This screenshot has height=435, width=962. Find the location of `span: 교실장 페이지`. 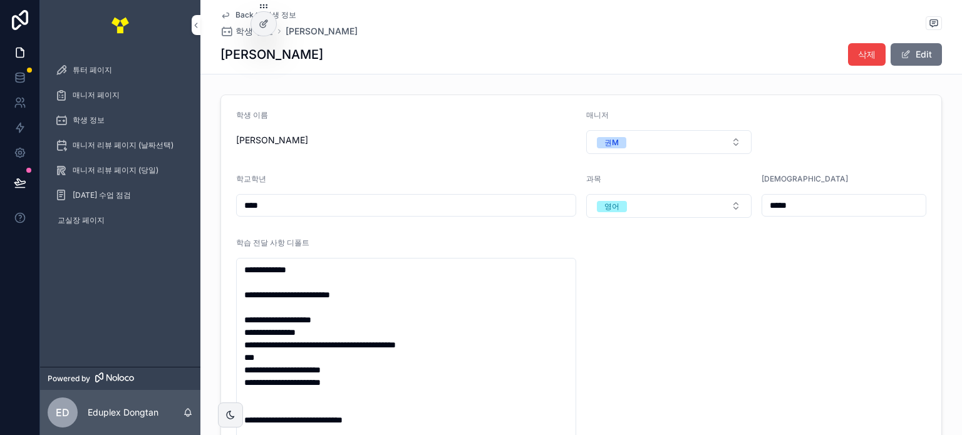

span: 교실장 페이지 is located at coordinates (81, 220).